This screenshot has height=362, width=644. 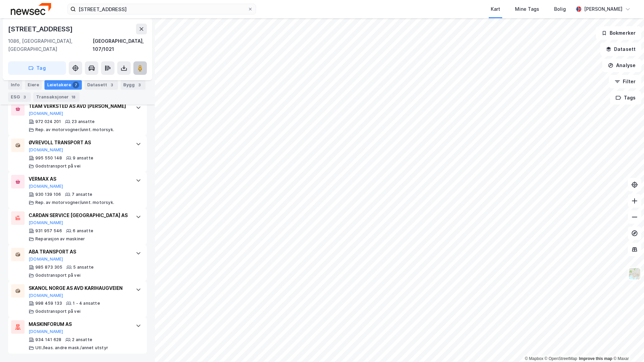 What do you see at coordinates (534, 359) in the screenshot?
I see `a: Mapbox` at bounding box center [534, 359].